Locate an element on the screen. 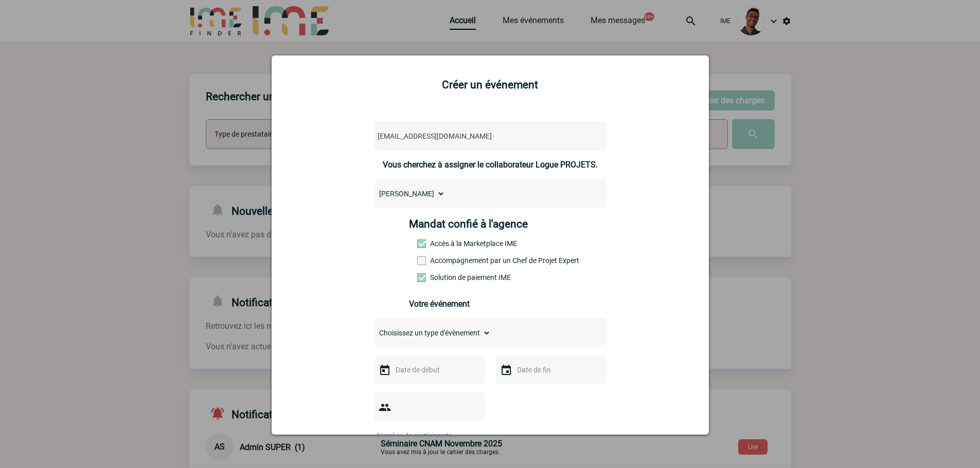 This screenshot has width=980, height=468. span: log-projet@hilti-finder.com is located at coordinates (463, 136).